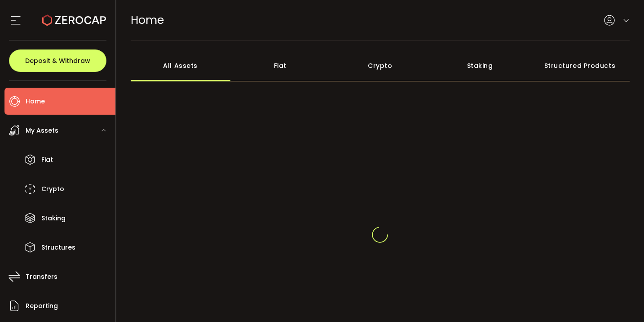 The height and width of the screenshot is (322, 644). What do you see at coordinates (54, 218) in the screenshot?
I see `span: Staking` at bounding box center [54, 218].